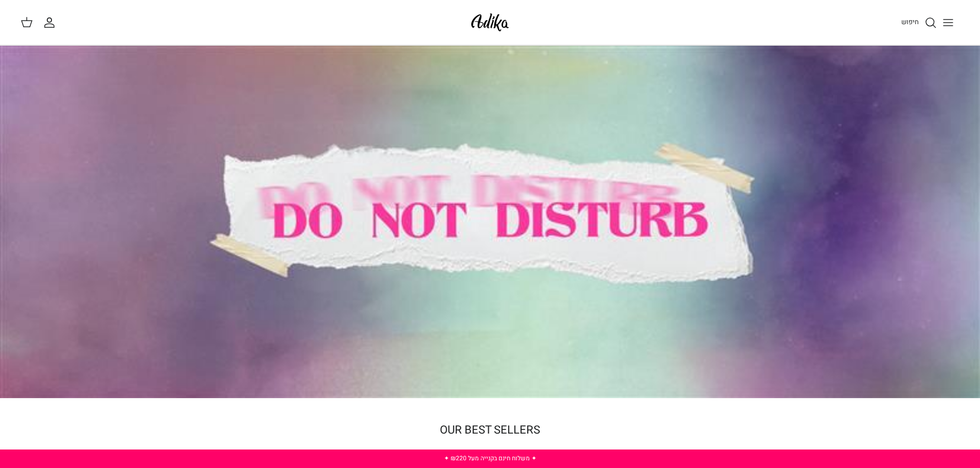 Image resolution: width=980 pixels, height=468 pixels. What do you see at coordinates (490, 22) in the screenshot?
I see `img: Adika IL` at bounding box center [490, 22].